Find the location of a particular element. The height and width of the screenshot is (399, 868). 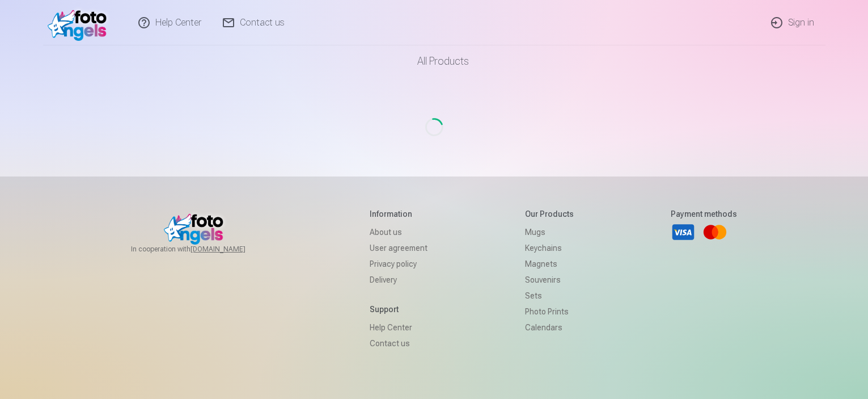

a: User agreement is located at coordinates (399, 248).